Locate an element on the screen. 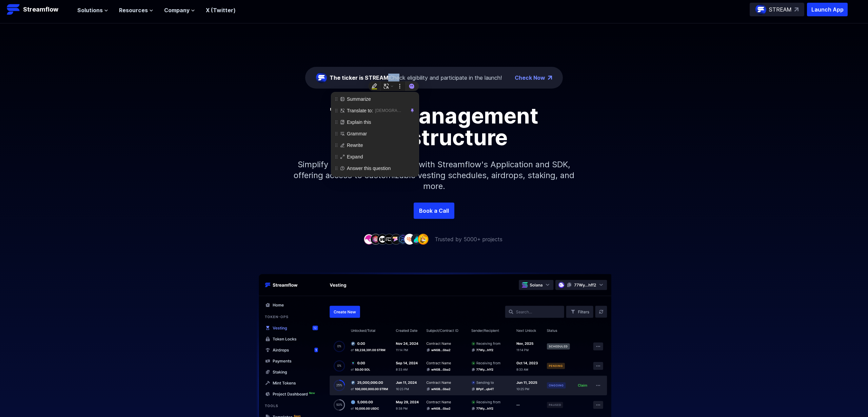 The height and width of the screenshot is (417, 868). button: Company is located at coordinates (179, 10).